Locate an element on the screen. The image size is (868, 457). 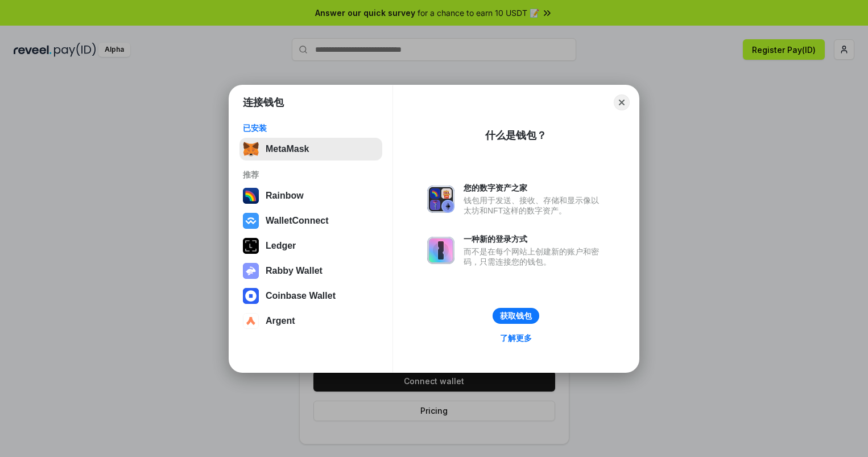
h1: 连接钱包 is located at coordinates (264, 102).